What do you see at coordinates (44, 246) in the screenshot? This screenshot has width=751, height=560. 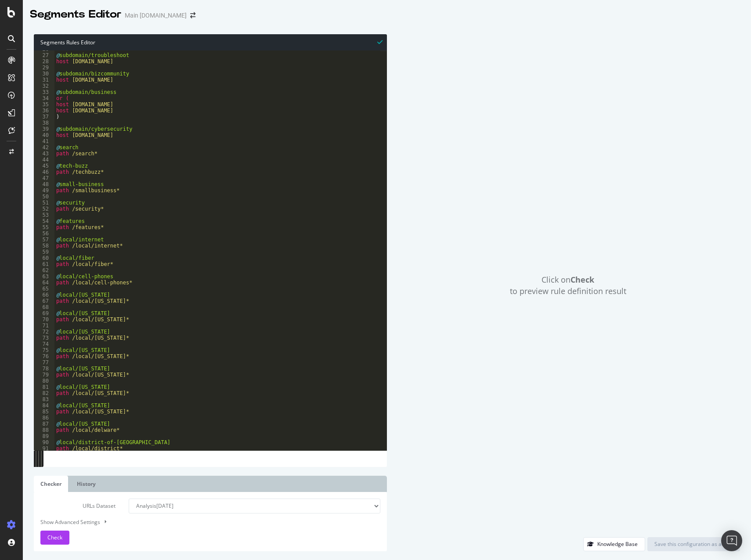 I see `div: 58` at bounding box center [44, 246].